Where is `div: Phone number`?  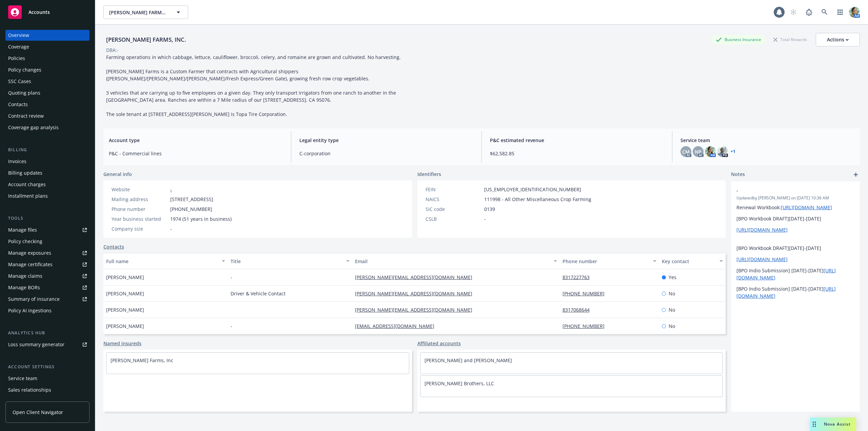
div: Phone number is located at coordinates (606, 261).